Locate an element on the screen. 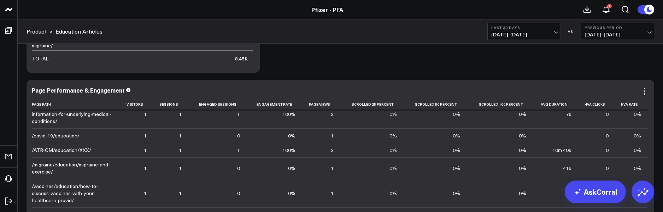  th: Scrolled 100 Percent is located at coordinates (499, 104).